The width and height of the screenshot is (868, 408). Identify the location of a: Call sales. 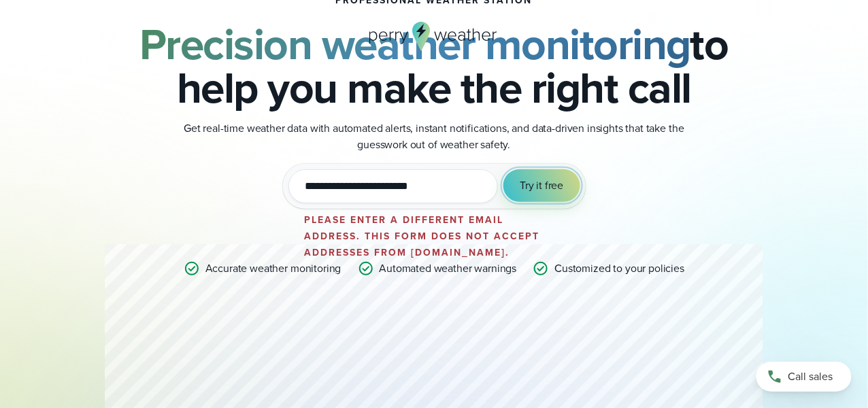
(804, 377).